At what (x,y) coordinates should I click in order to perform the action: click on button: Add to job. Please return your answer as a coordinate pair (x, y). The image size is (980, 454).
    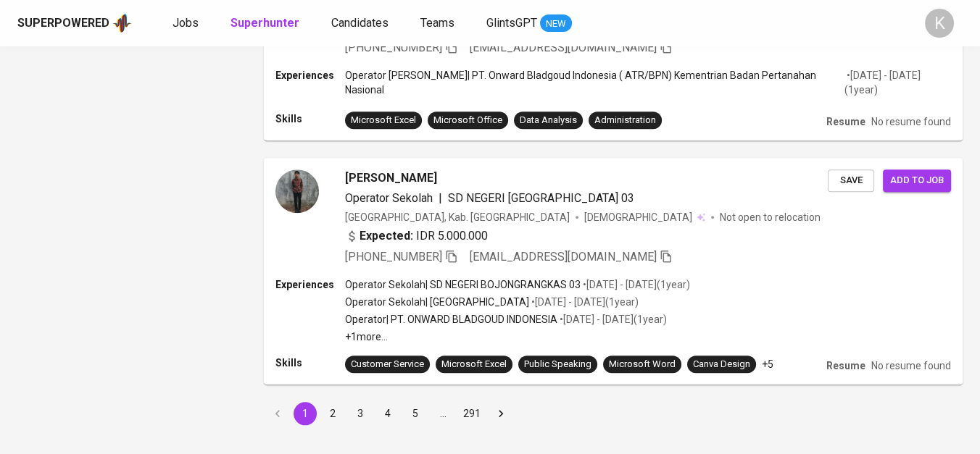
    Looking at the image, I should click on (917, 180).